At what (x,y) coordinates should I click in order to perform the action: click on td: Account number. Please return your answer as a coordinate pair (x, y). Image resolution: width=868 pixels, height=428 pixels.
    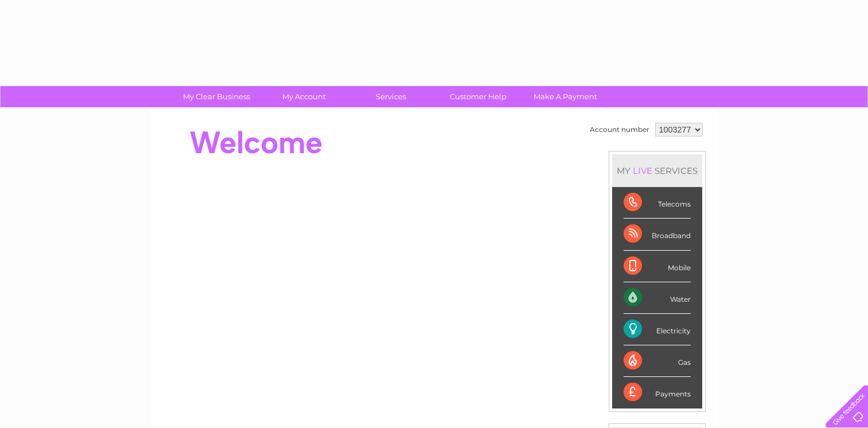
    Looking at the image, I should click on (620, 130).